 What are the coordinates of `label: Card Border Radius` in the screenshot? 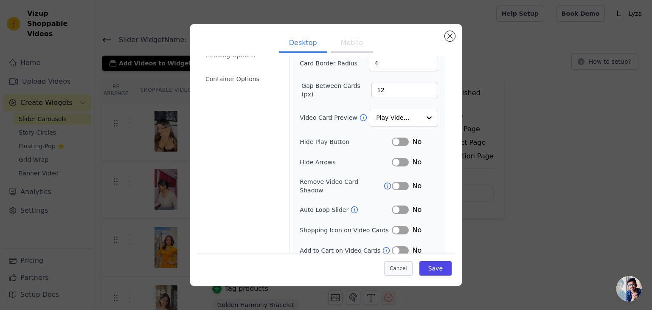 It's located at (329, 63).